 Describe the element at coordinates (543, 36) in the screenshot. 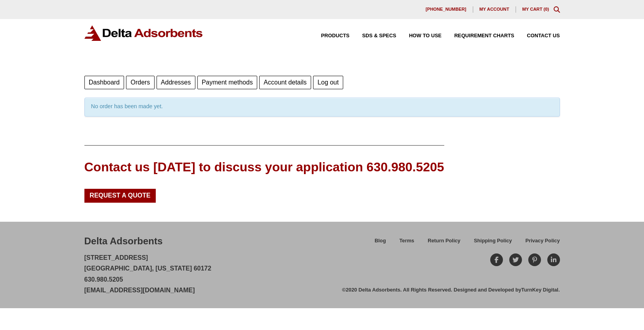

I see `span: Contact Us` at that location.